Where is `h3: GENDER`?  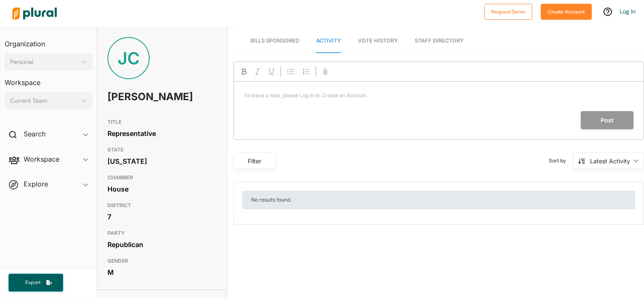
h3: GENDER is located at coordinates (162, 261).